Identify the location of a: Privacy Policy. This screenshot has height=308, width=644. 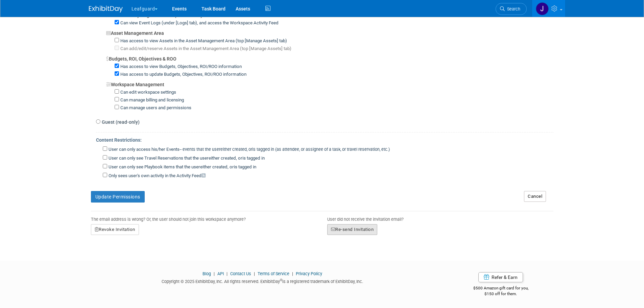
(309, 274).